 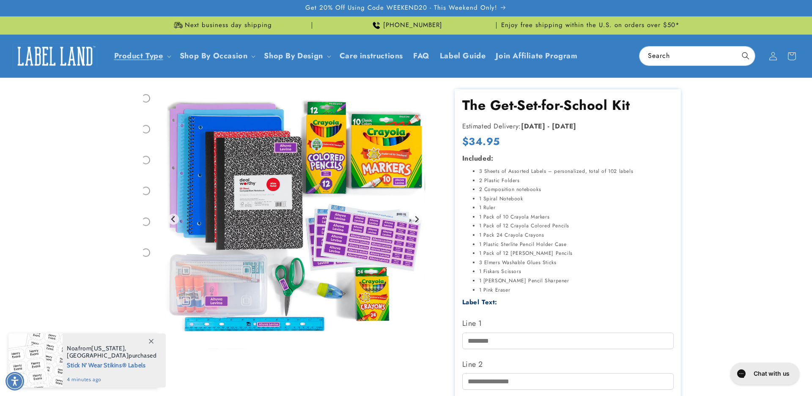 What do you see at coordinates (146, 191) in the screenshot?
I see `div: Go to slide 5` at bounding box center [146, 191].